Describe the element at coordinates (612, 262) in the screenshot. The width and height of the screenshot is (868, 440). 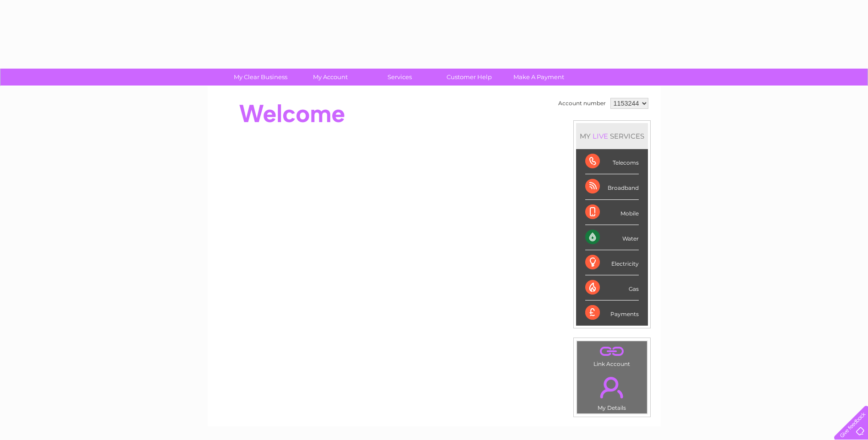
I see `div: Electricity` at that location.